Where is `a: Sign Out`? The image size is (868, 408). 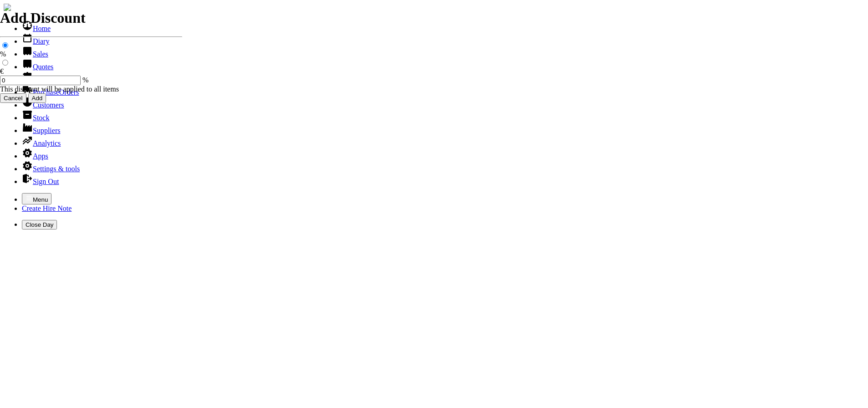
a: Sign Out is located at coordinates (40, 182).